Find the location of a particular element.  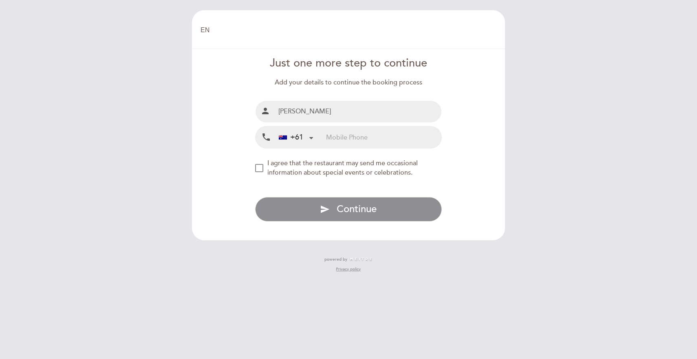

div: Australia: +61 is located at coordinates (296, 137).